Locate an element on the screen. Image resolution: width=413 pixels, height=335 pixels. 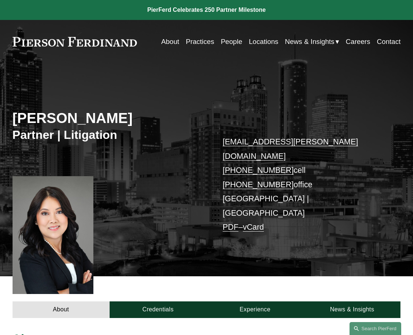
a: Locations is located at coordinates (263, 41).